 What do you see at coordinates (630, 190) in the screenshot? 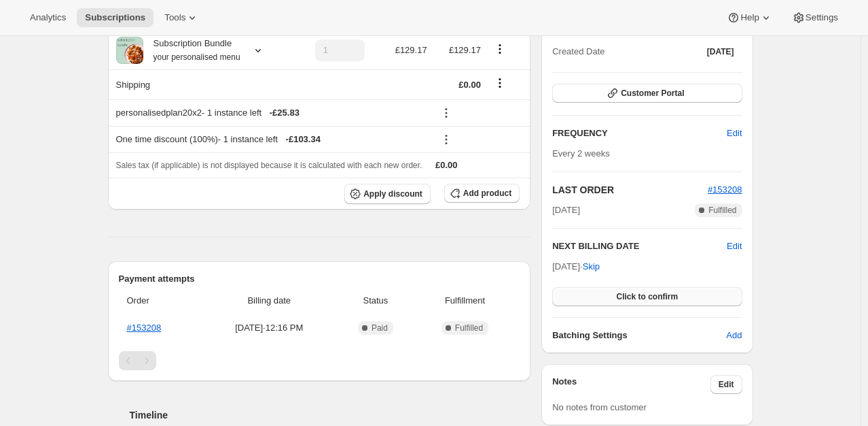
I see `h2: LAST ORDER` at bounding box center [630, 190].